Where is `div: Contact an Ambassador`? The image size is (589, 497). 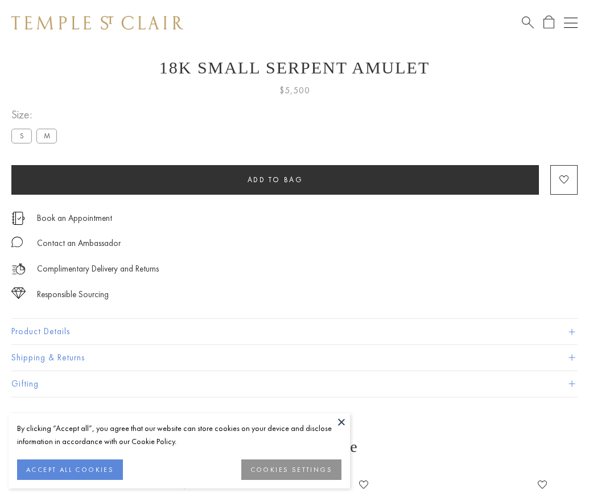
div: Contact an Ambassador is located at coordinates (79, 243).